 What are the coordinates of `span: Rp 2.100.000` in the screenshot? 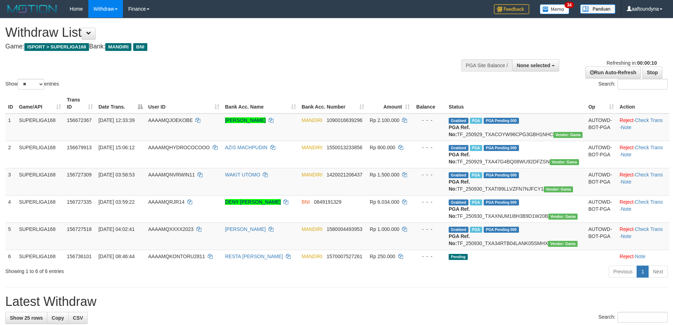 It's located at (385, 120).